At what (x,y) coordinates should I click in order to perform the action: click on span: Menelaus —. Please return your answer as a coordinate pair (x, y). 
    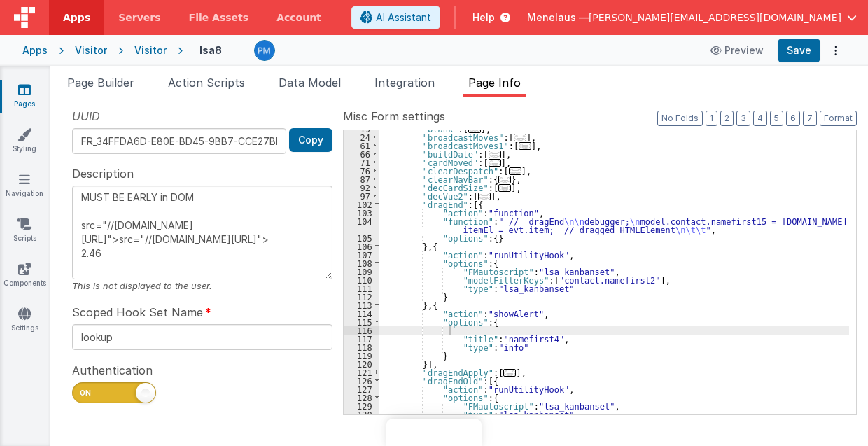
    Looking at the image, I should click on (557, 17).